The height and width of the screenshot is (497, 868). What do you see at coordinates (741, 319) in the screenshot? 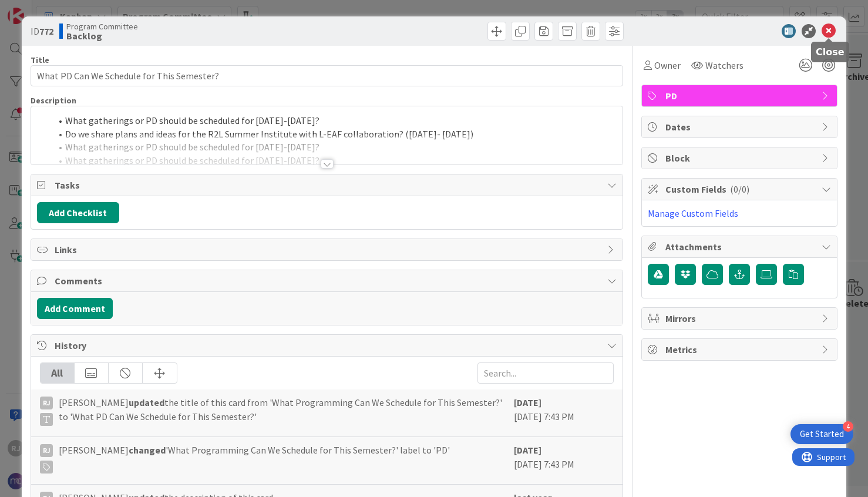
I see `span: Mirrors` at bounding box center [741, 319].